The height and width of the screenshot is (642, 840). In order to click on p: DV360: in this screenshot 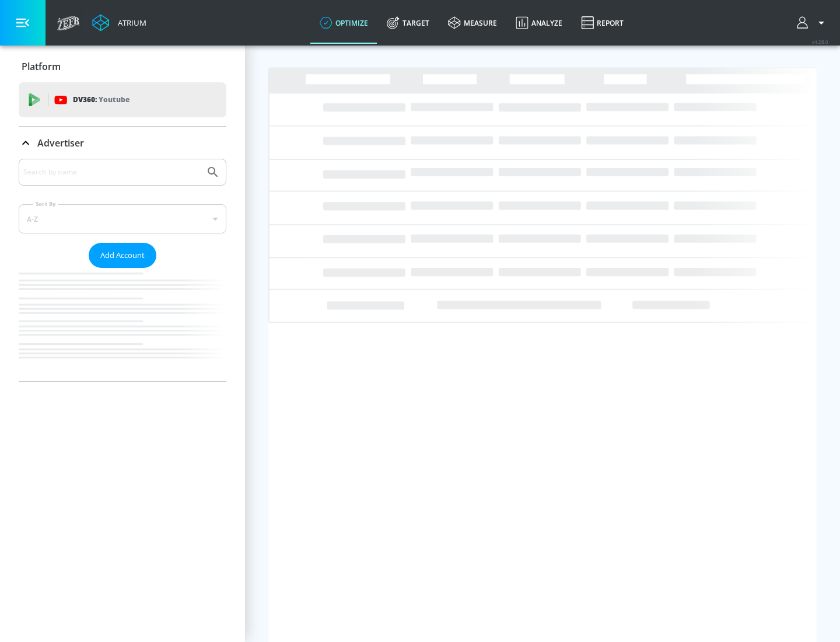, I will do `click(101, 100)`.